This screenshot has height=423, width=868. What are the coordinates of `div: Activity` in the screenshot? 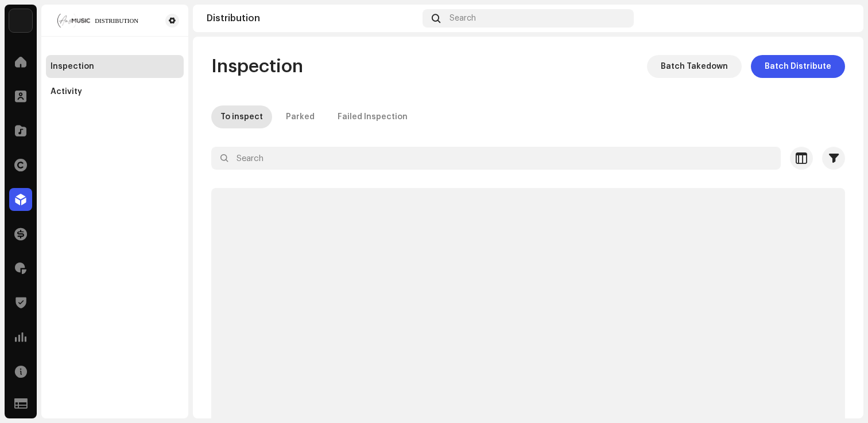 It's located at (66, 92).